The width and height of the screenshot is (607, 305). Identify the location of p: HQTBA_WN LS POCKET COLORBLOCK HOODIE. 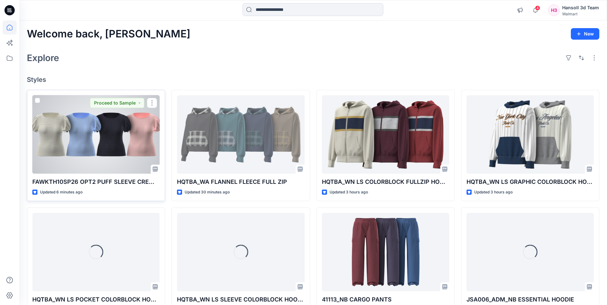
(96, 300).